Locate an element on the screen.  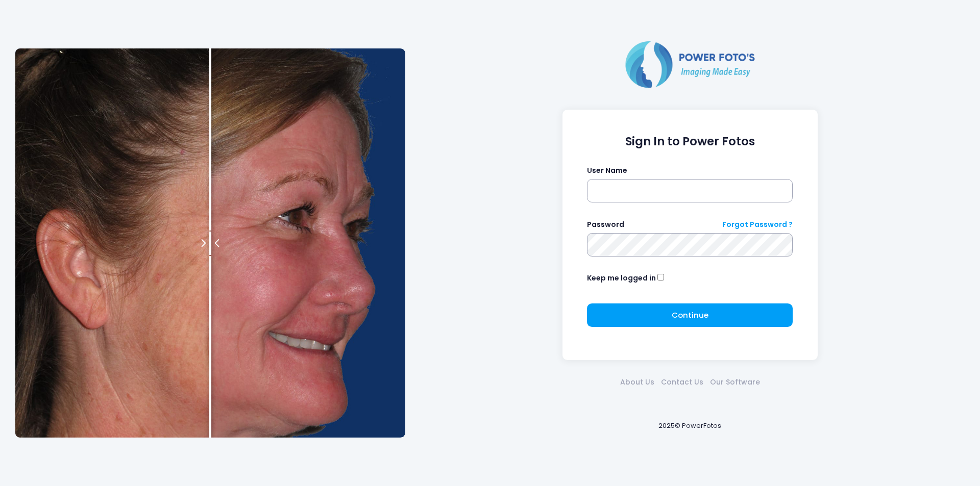
label: User Name is located at coordinates (607, 170).